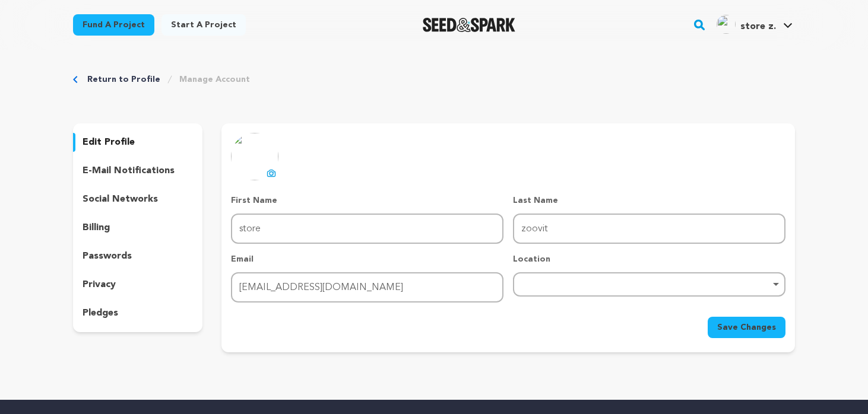 The height and width of the screenshot is (414, 868). Describe the element at coordinates (138, 143) in the screenshot. I see `button: edit profile` at that location.